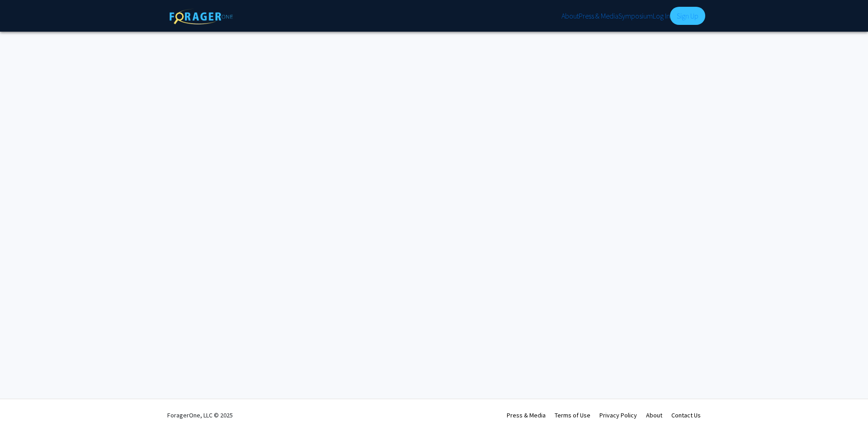 This screenshot has height=431, width=868. What do you see at coordinates (201, 16) in the screenshot?
I see `img: ForagerOne Logo` at bounding box center [201, 16].